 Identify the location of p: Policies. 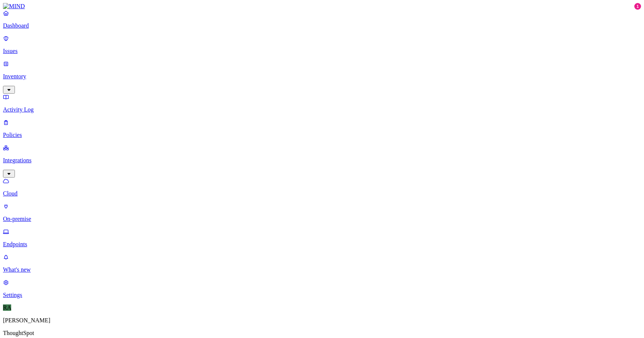
(322, 135).